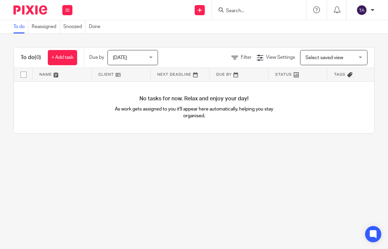 The width and height of the screenshot is (388, 249). Describe the element at coordinates (340, 74) in the screenshot. I see `span: Tags` at that location.